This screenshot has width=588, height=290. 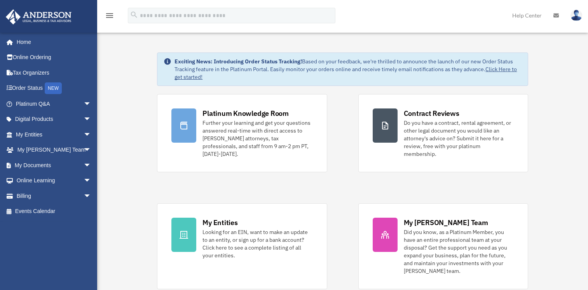 What do you see at coordinates (54, 165) in the screenshot?
I see `a: My Documentsarrow_drop_down` at bounding box center [54, 165].